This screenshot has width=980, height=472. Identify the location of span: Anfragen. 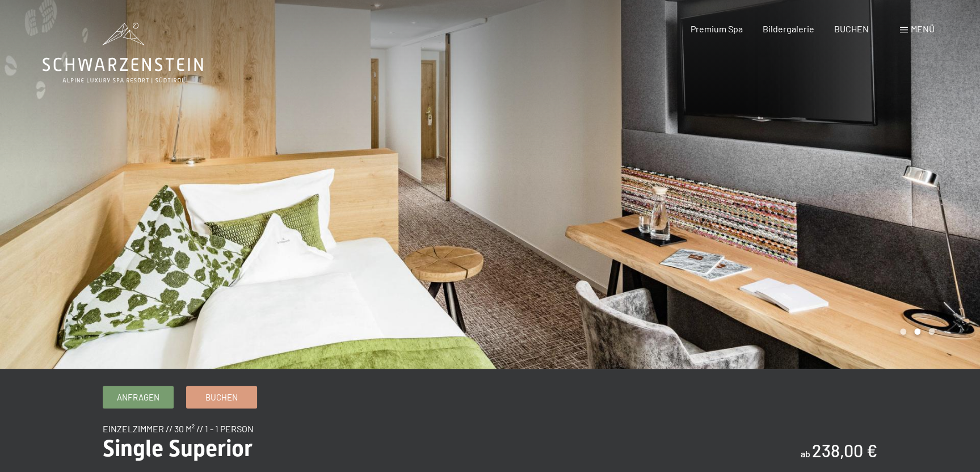
(138, 397).